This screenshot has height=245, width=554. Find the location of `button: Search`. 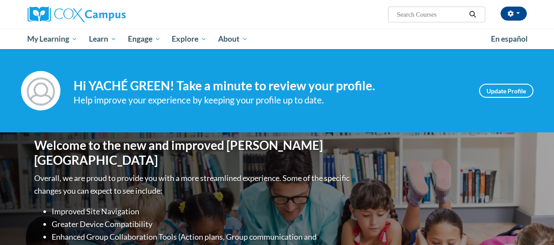

button: Search is located at coordinates (472, 14).